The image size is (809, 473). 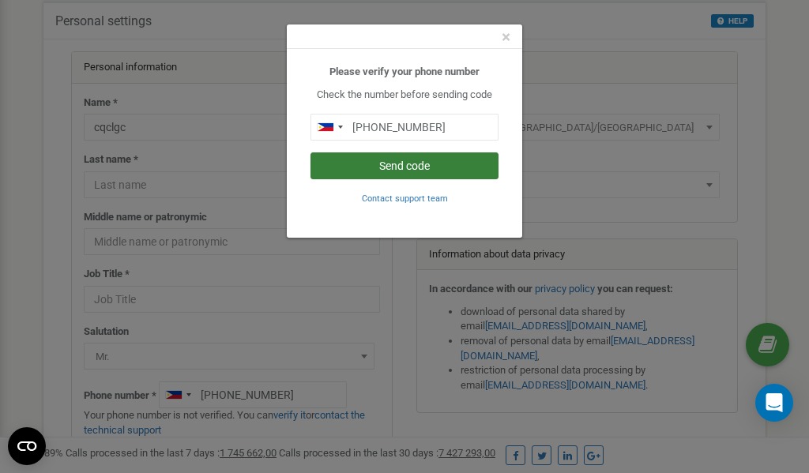 What do you see at coordinates (404, 166) in the screenshot?
I see `button: Send code` at bounding box center [404, 166].